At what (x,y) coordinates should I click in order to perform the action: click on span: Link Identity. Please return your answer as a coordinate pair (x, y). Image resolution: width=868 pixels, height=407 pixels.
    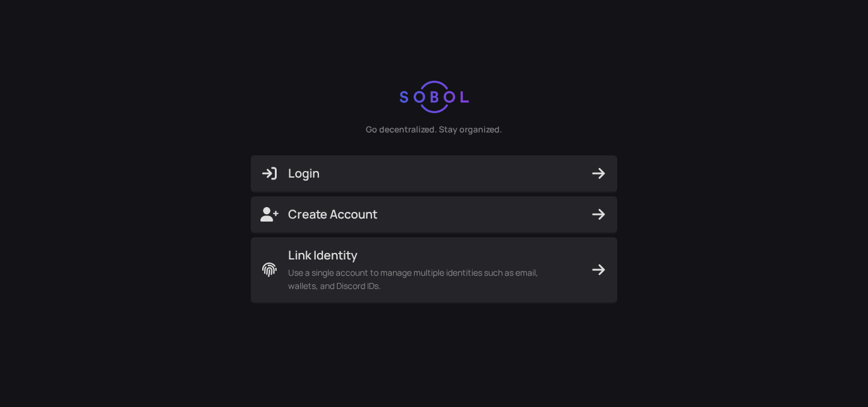
    Looking at the image, I should click on (426, 256).